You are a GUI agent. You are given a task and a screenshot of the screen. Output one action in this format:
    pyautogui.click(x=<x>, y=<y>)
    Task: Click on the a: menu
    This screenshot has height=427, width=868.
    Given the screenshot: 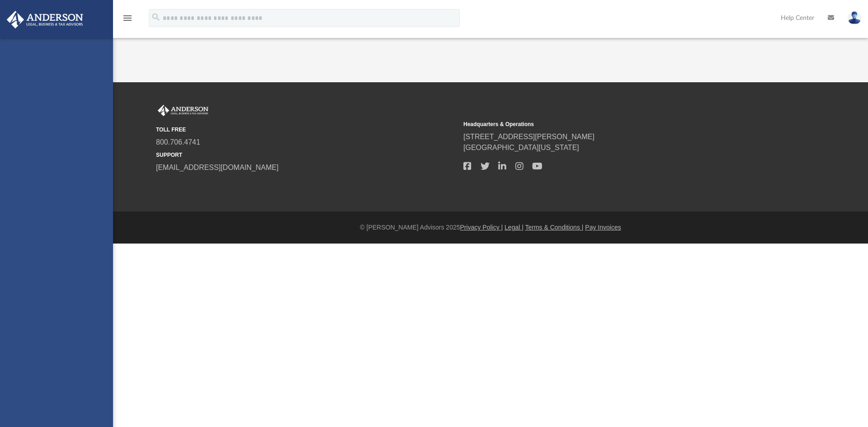 What is the action you would take?
    pyautogui.click(x=128, y=20)
    